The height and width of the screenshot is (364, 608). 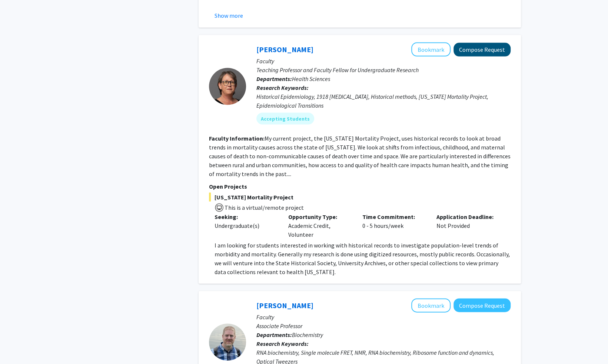 What do you see at coordinates (468, 226) in the screenshot?
I see `div: Not Provided` at bounding box center [468, 226].